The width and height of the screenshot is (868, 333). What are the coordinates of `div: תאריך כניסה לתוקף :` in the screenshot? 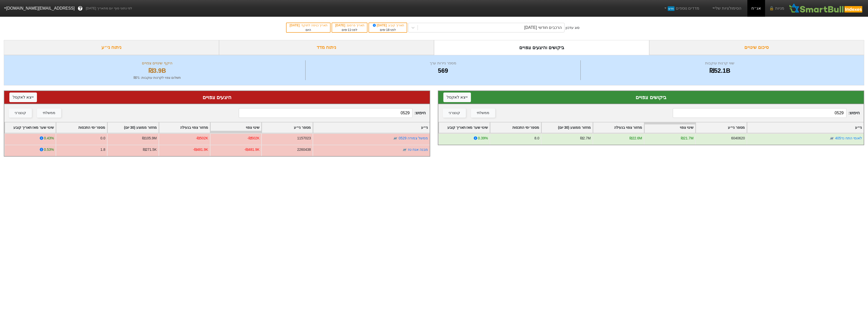 It's located at (308, 25).